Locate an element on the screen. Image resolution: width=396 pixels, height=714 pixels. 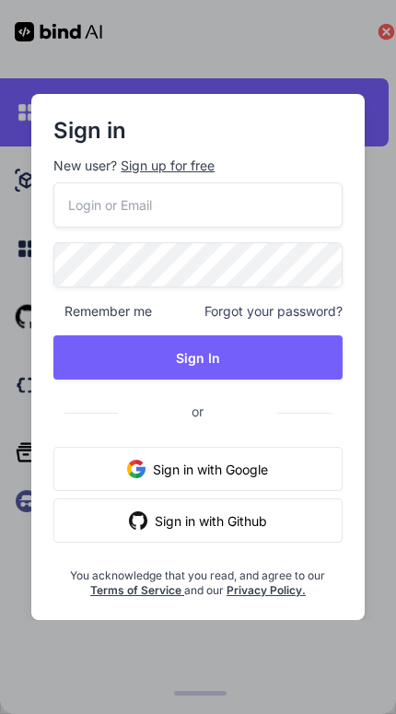
img: google is located at coordinates (136, 469).